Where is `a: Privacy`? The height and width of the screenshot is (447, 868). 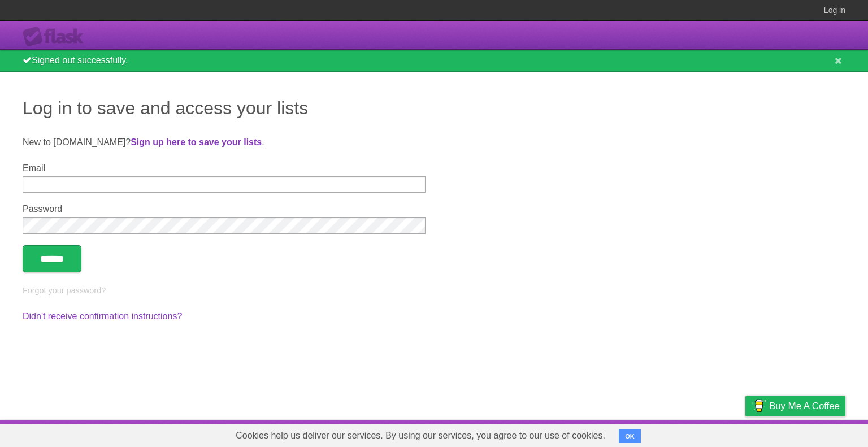 a: Privacy is located at coordinates (746, 433).